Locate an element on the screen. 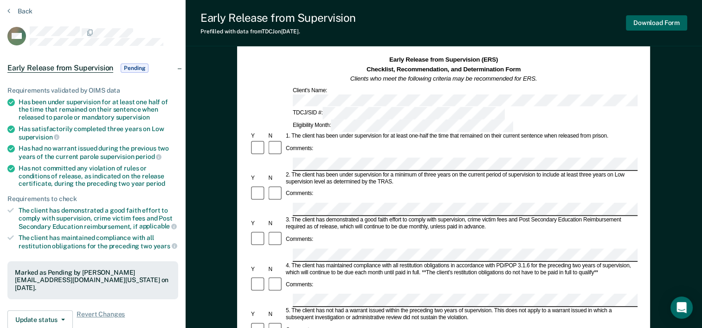 The image size is (702, 328). div: Has been under supervision for at least one half of the time that remained on their sentence when... is located at coordinates (98, 110).